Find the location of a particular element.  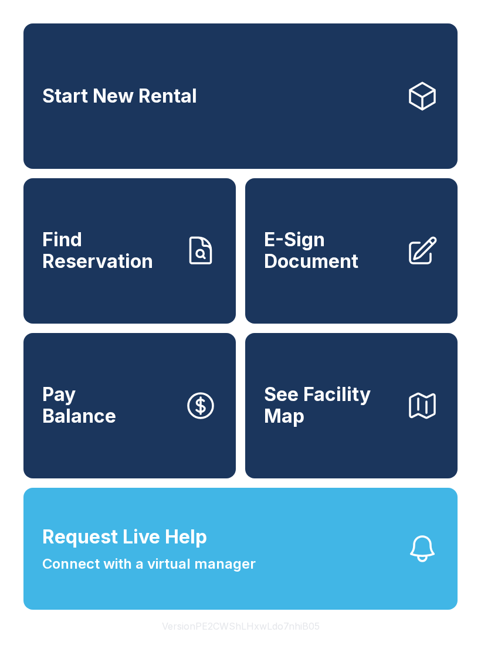

a: PayBalance is located at coordinates (130, 406).